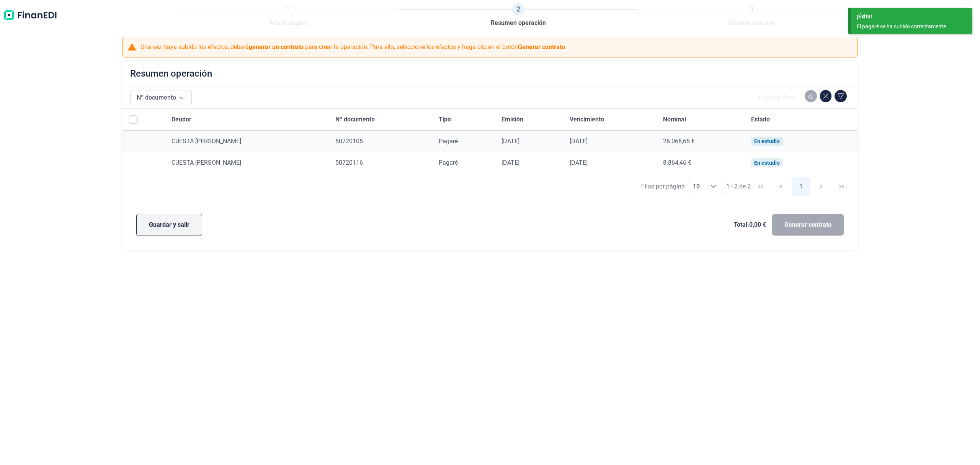  What do you see at coordinates (169, 225) in the screenshot?
I see `button: Guardar y salir` at bounding box center [169, 225].